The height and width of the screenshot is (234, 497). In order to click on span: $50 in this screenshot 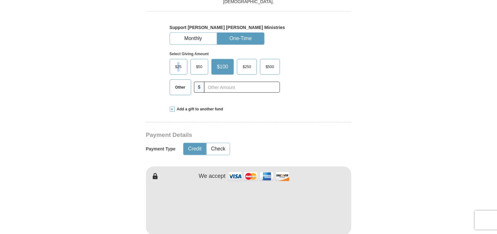, I will do `click(199, 67)`.